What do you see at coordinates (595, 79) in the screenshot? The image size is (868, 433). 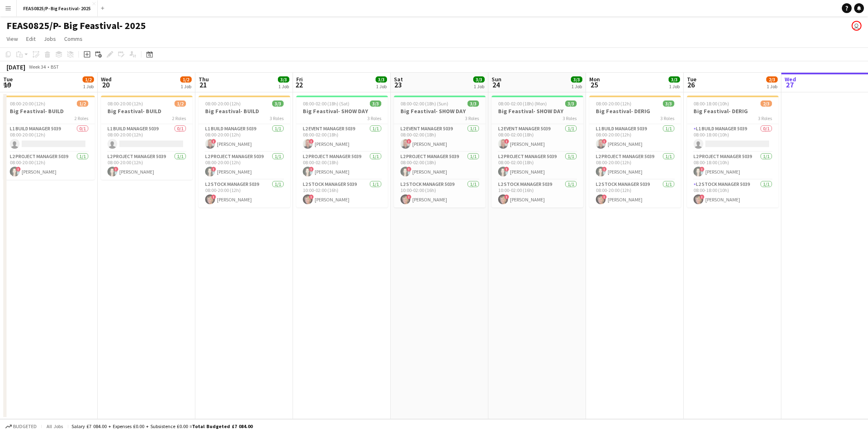 I see `span: Mon` at bounding box center [595, 79].